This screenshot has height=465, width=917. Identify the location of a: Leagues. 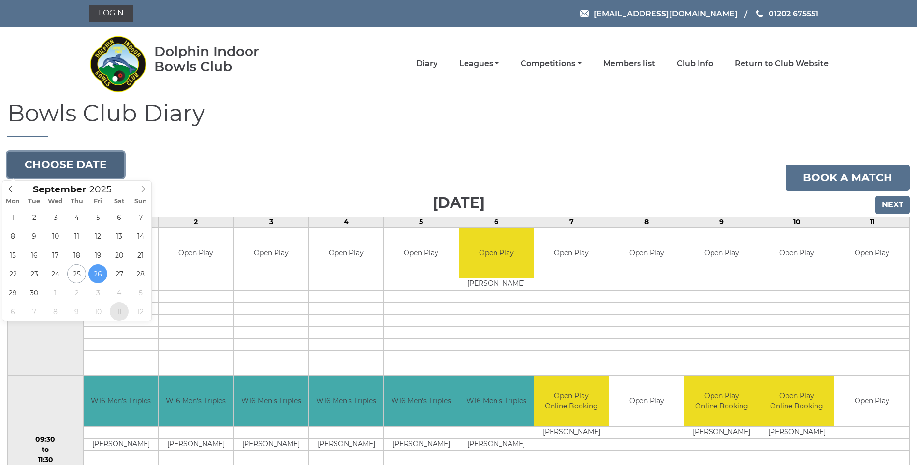
(479, 64).